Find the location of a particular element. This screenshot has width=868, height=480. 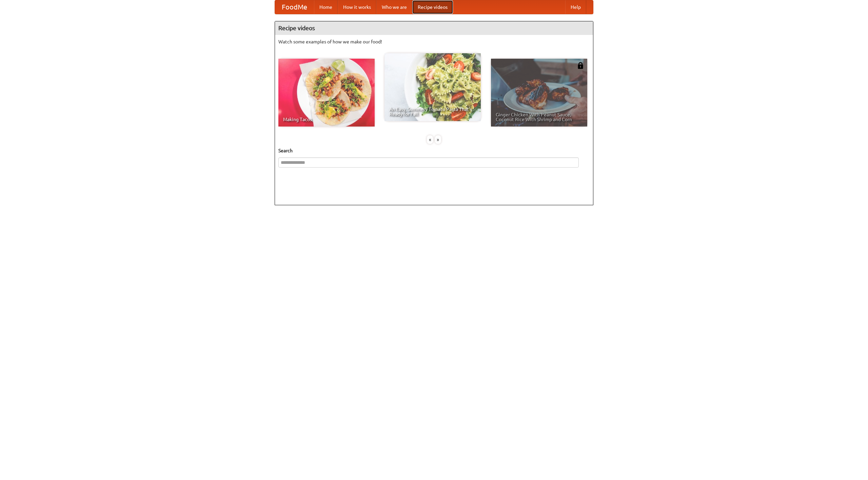

h5: Search is located at coordinates (434, 150).